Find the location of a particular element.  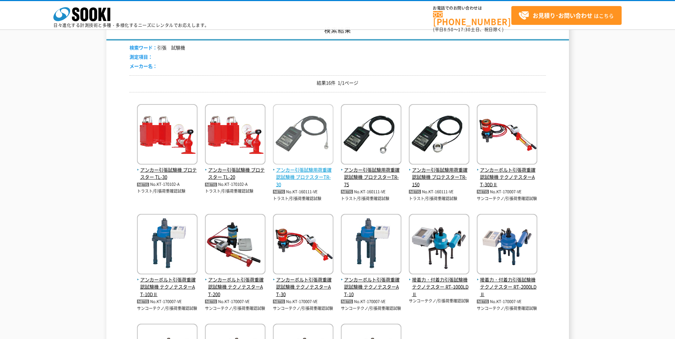

a: アンカーボルト引張荷重確認試験機 テクノテスターAT-30DⅡ is located at coordinates (507, 174).